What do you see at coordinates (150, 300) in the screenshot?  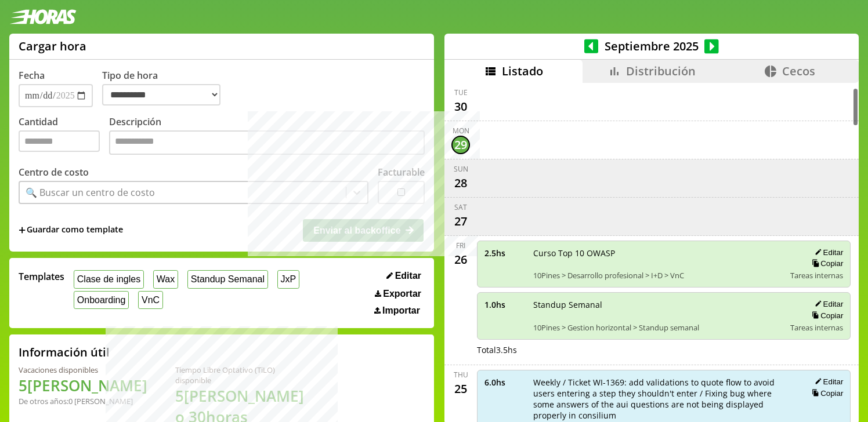 I see `button: VnC` at bounding box center [150, 300].